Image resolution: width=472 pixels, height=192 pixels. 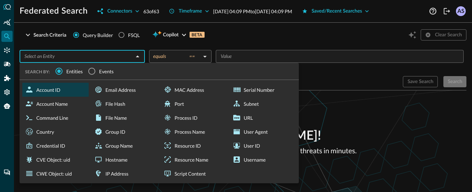 I want to click on div: Connectors, so click(x=7, y=50).